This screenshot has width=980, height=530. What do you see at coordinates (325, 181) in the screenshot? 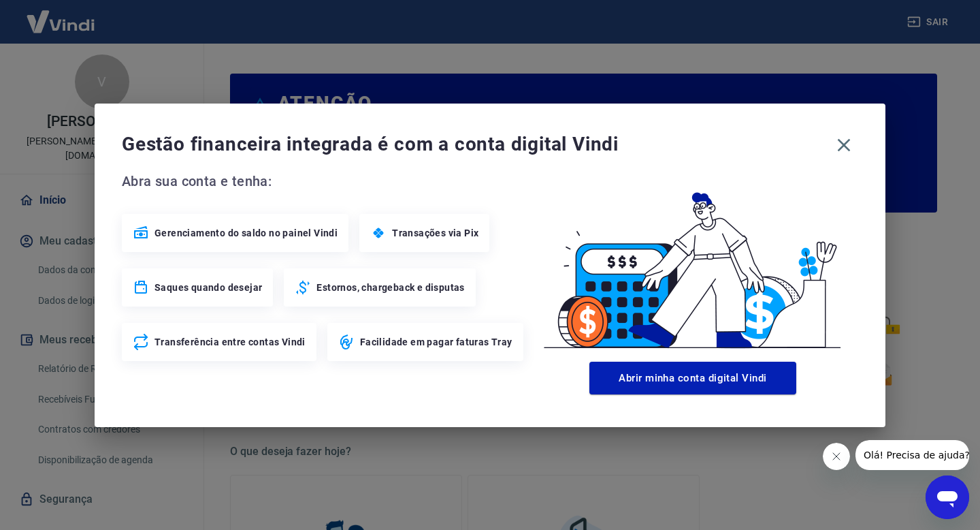
I see `span: Abra sua conta e tenha:` at bounding box center [325, 181].